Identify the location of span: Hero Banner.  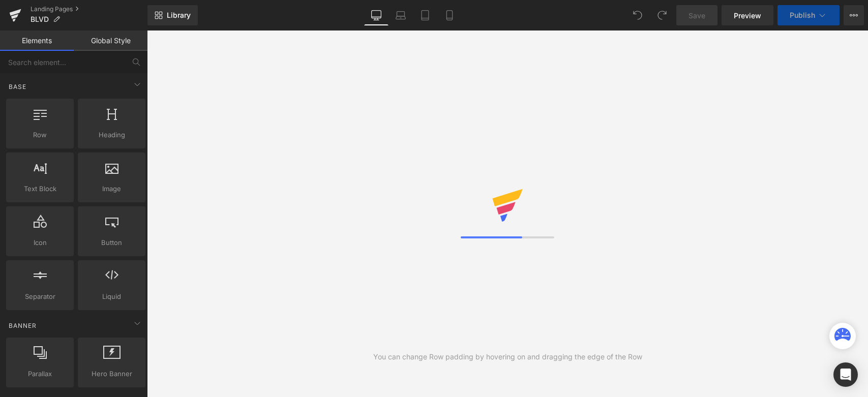
(112, 374).